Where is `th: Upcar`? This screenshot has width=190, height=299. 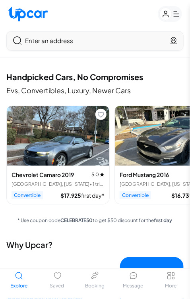 th: Upcar is located at coordinates (152, 270).